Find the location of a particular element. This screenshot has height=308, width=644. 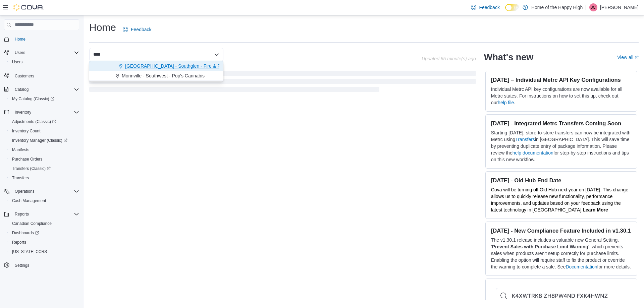

strong: Prevent Sales with Purchase Limit Warning is located at coordinates (540, 247).